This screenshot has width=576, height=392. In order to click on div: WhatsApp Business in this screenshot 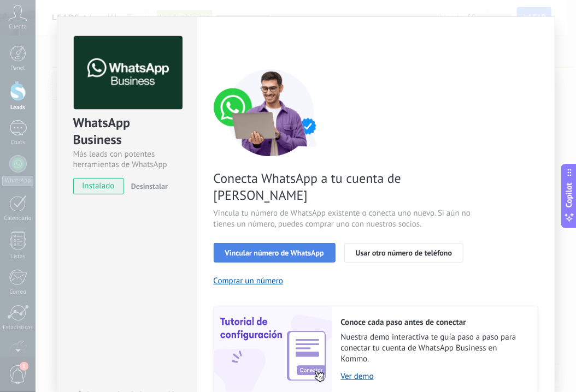, I will do `click(127, 131)`.